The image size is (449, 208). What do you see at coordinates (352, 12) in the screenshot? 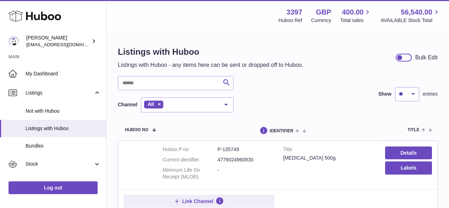
I see `span: 400.00` at bounding box center [352, 12].